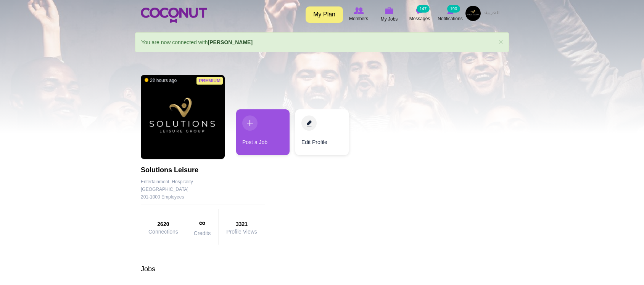 The height and width of the screenshot is (285, 644). What do you see at coordinates (203, 182) in the screenshot?
I see `div: Entertainment, Hospitality` at bounding box center [203, 182].